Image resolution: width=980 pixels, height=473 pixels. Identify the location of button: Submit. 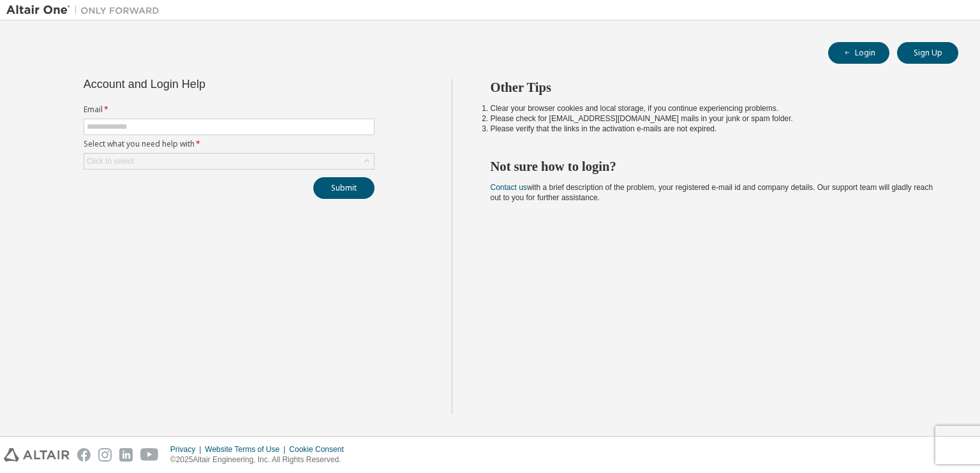
(344, 188).